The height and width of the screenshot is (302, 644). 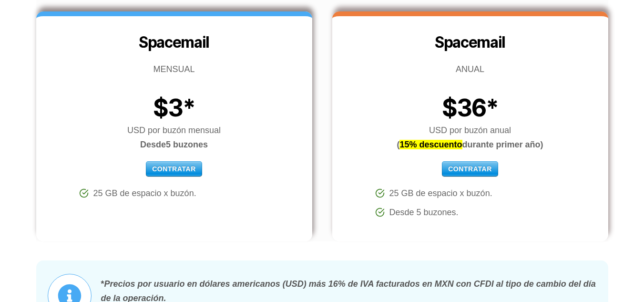 I want to click on strong: Desde, so click(x=153, y=144).